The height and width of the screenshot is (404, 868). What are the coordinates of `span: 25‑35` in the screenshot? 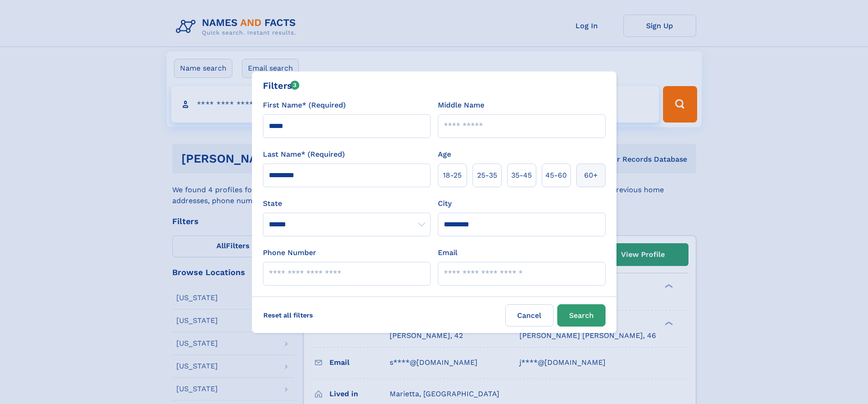 It's located at (487, 175).